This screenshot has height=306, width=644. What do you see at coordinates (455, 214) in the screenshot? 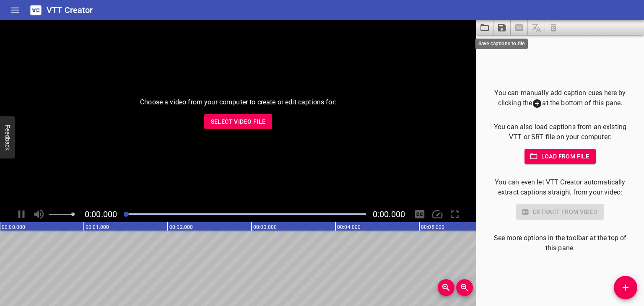
I see `div: Toggle Full Screen` at bounding box center [455, 214].